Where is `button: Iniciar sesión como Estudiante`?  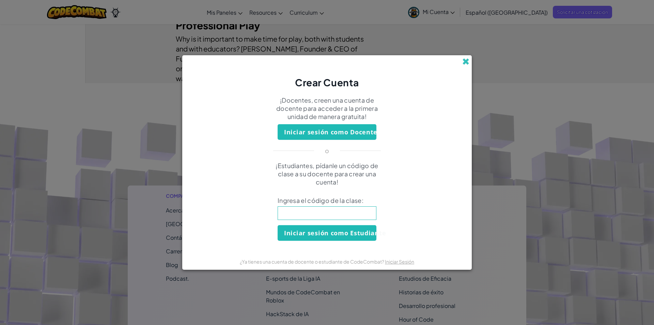
button: Iniciar sesión como Estudiante is located at coordinates (327, 233).